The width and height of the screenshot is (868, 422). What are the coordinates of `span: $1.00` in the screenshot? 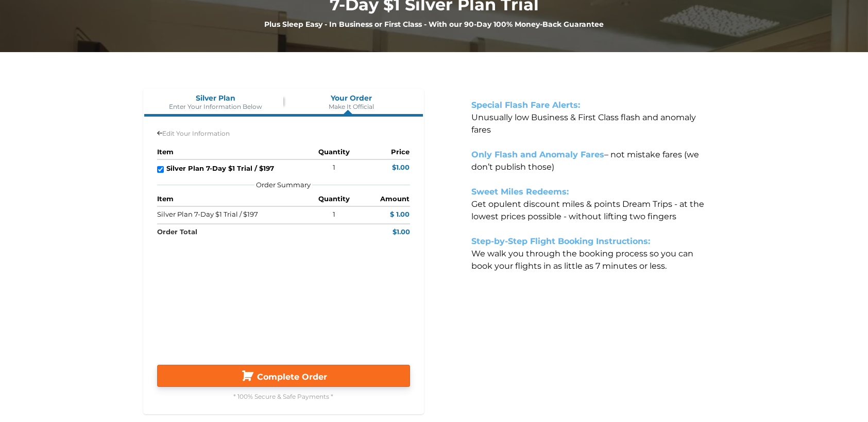 It's located at (384, 169).